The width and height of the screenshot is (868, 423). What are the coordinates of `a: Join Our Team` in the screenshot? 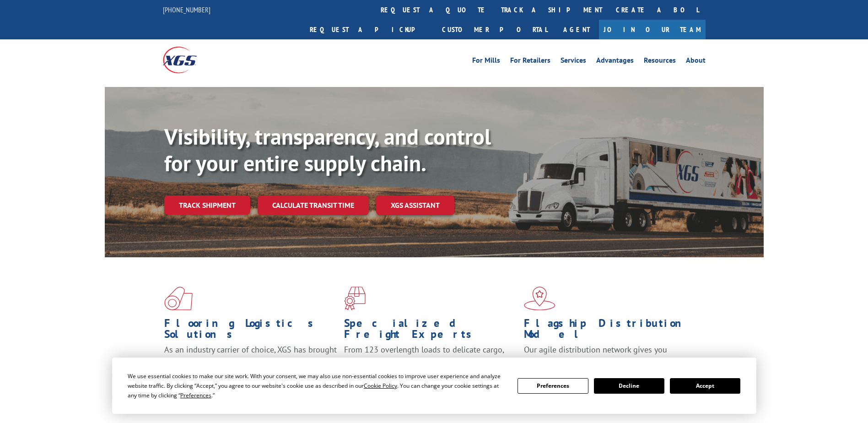 It's located at (652, 29).